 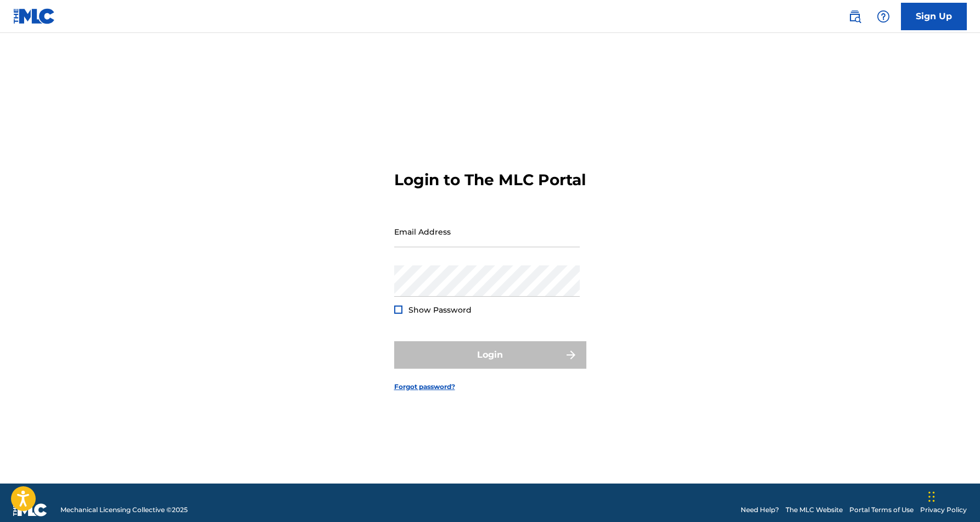 I want to click on a: Privacy Policy, so click(x=943, y=509).